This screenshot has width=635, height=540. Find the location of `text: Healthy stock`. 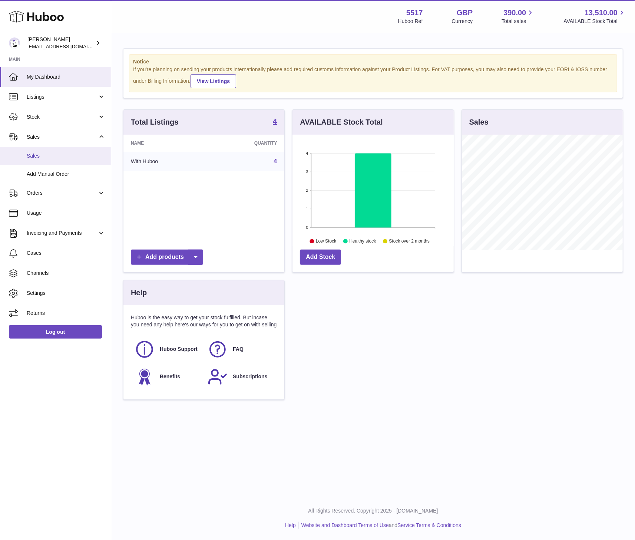

text: Healthy stock is located at coordinates (363, 241).